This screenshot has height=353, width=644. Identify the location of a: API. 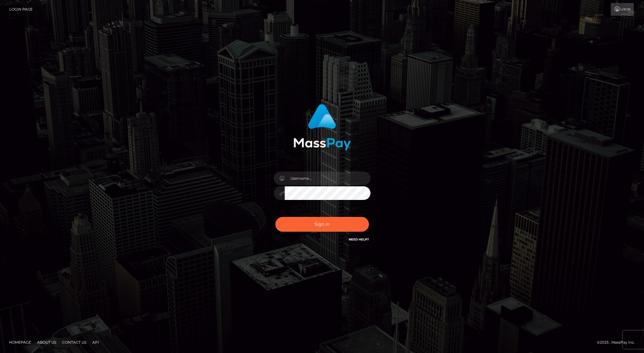
(96, 342).